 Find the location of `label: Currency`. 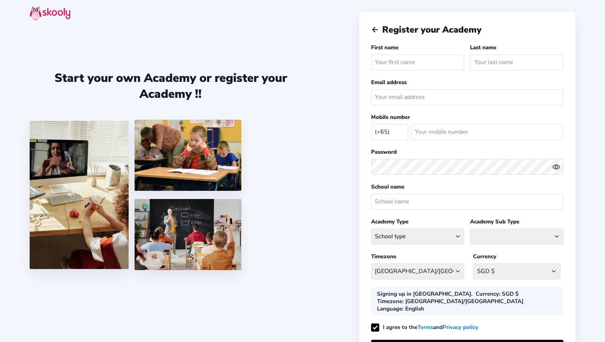

label: Currency is located at coordinates (484, 256).